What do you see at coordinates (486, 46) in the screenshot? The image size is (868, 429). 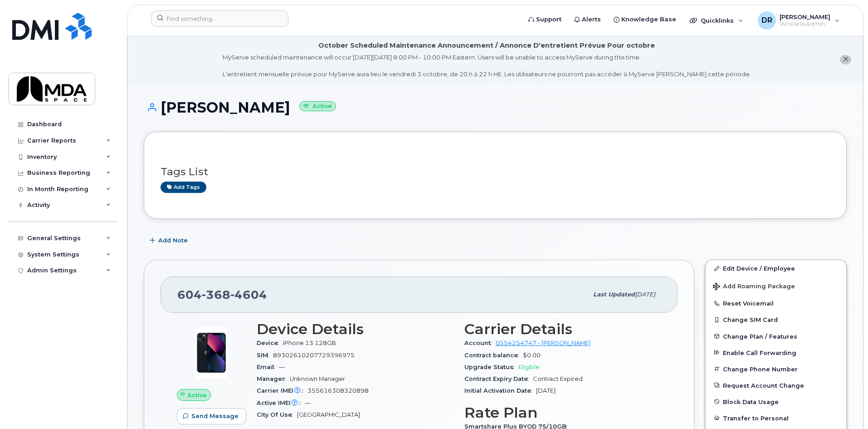 I see `div: October Scheduled Maintenance Announcement / Annonce D'entretient Prévue Pour octobre` at bounding box center [486, 46].